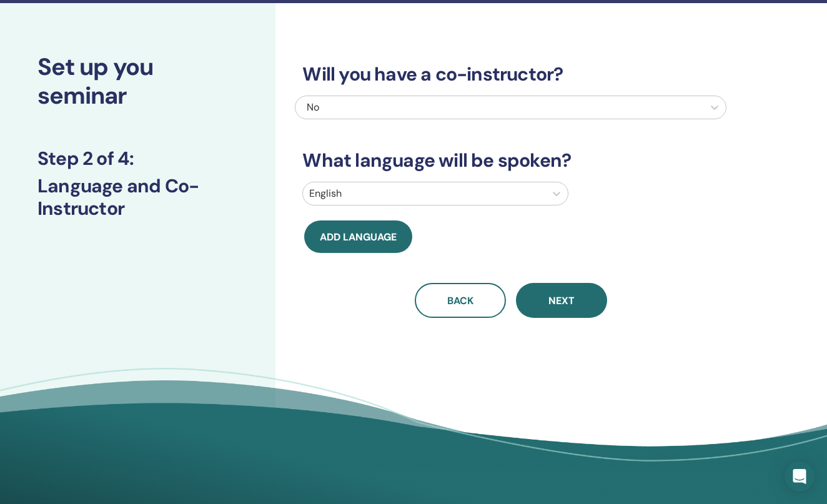 This screenshot has width=827, height=504. Describe the element at coordinates (799, 476) in the screenshot. I see `div: Open Intercom Messenger` at that location.